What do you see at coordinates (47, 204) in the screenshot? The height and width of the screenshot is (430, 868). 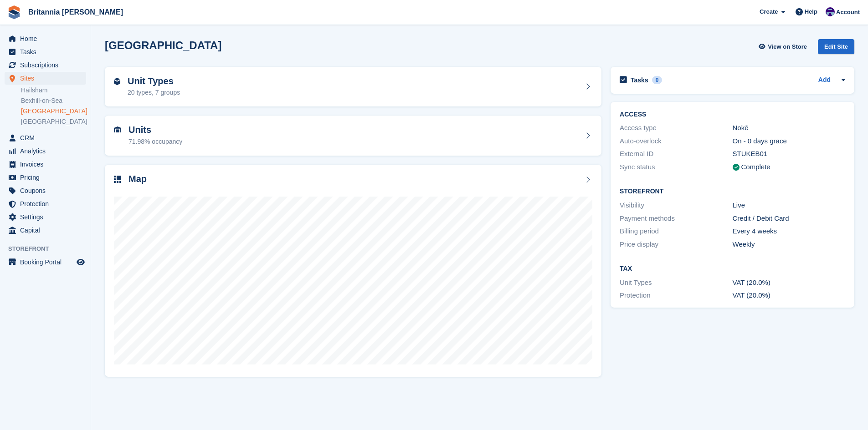 I see `span: Protection` at bounding box center [47, 204].